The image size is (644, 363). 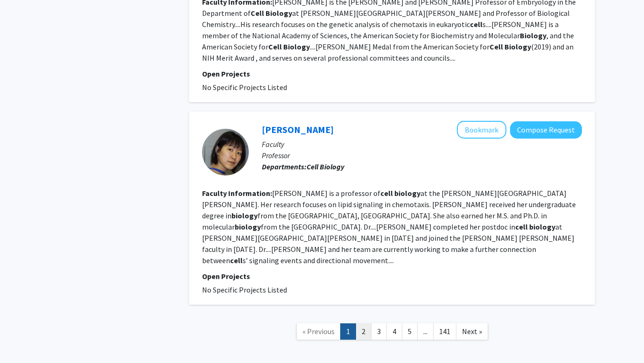 What do you see at coordinates (348, 331) in the screenshot?
I see `a: 1` at bounding box center [348, 331].